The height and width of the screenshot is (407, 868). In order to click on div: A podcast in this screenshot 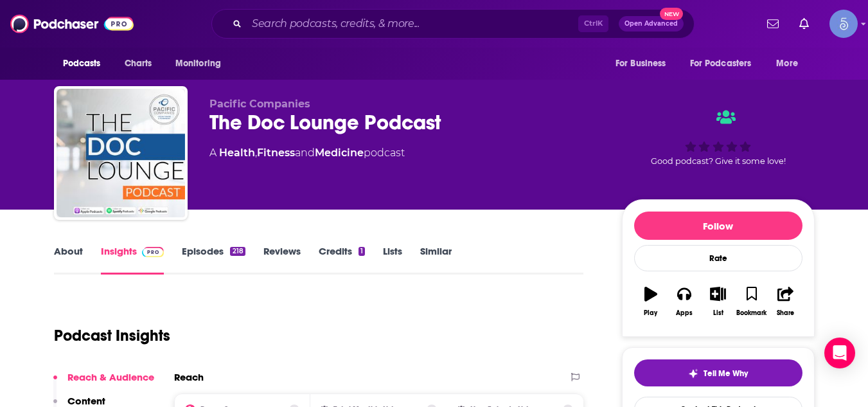, I will do `click(307, 153)`.